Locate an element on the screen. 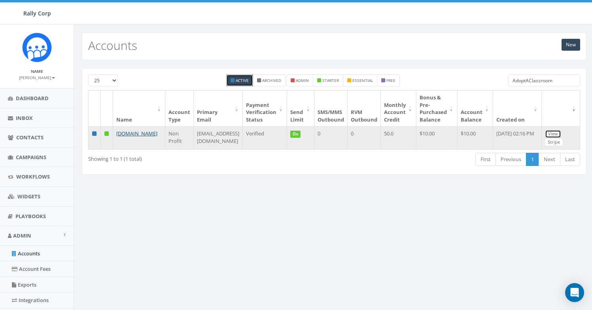  span: Rally Corp is located at coordinates (37, 13).